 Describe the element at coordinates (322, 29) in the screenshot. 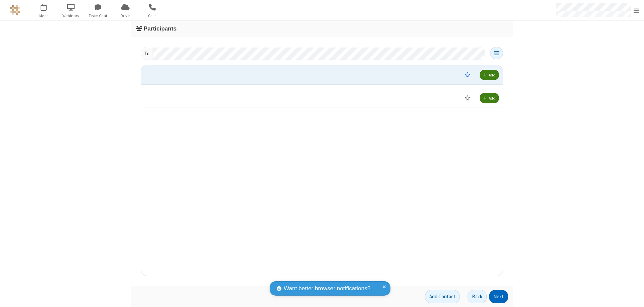

I see `h3: Participants` at that location.